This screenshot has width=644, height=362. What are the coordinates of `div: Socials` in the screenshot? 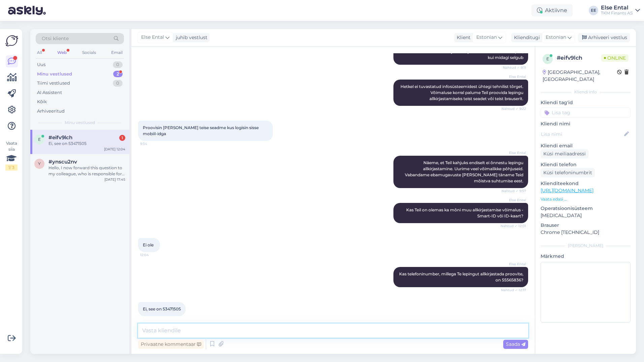 It's located at (89, 53).